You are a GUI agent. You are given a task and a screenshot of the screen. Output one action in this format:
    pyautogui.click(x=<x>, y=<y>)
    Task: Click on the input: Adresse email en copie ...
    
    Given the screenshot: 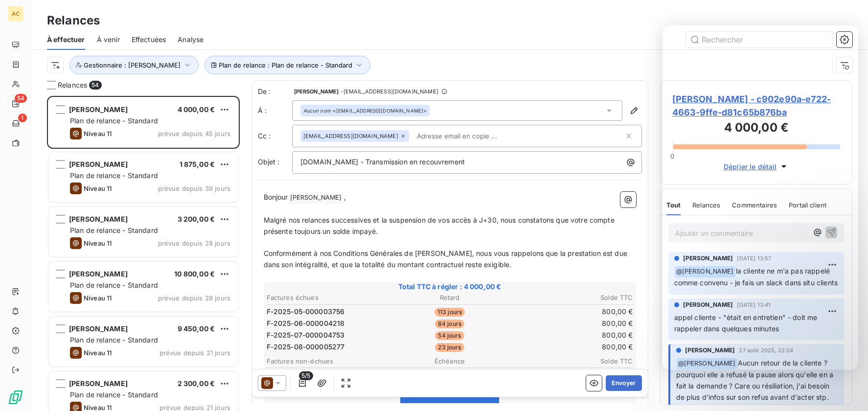 What is the action you would take?
    pyautogui.click(x=469, y=136)
    